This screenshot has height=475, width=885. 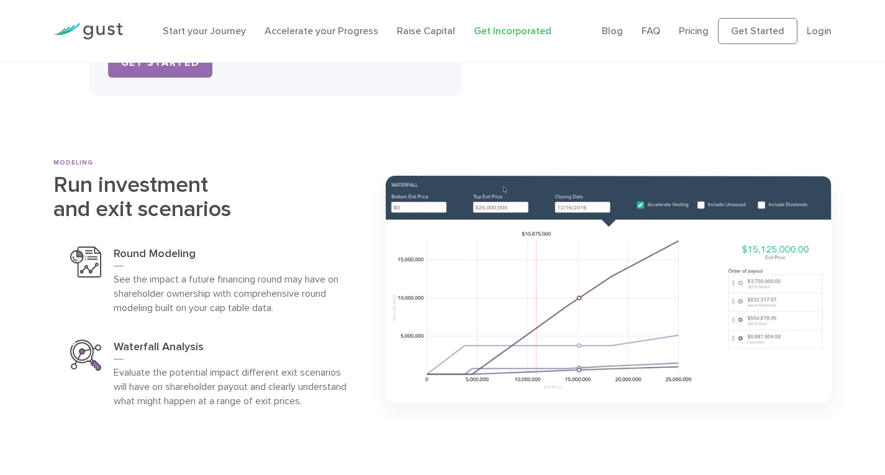 What do you see at coordinates (819, 30) in the screenshot?
I see `a: Login` at bounding box center [819, 30].